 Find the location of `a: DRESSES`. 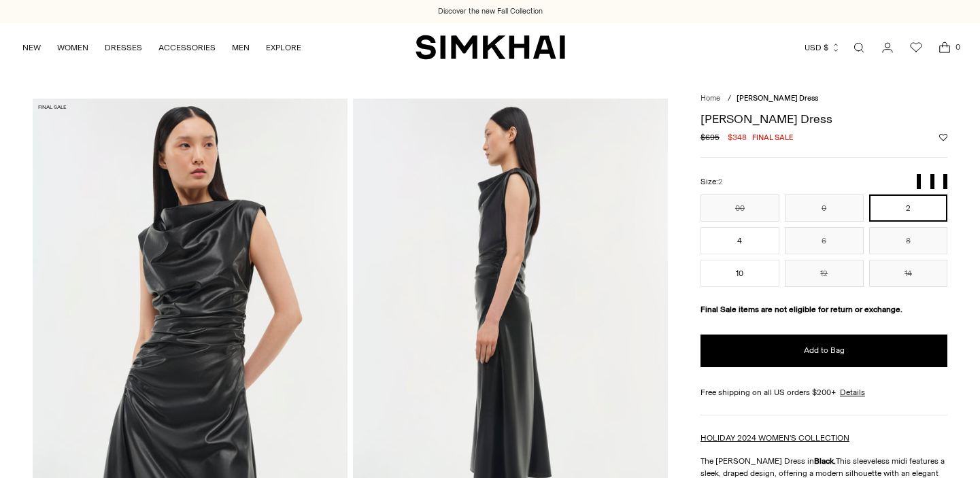

a: DRESSES is located at coordinates (123, 47).